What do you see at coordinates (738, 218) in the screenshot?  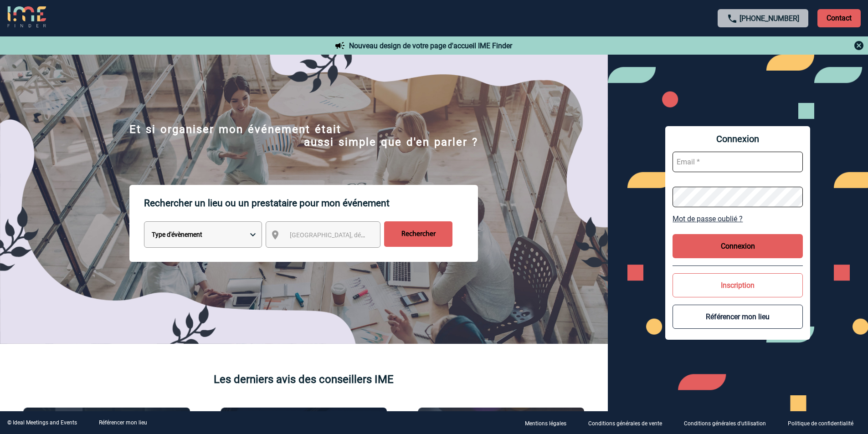 I see `a: Mot de passe oublié ?` at bounding box center [738, 218].